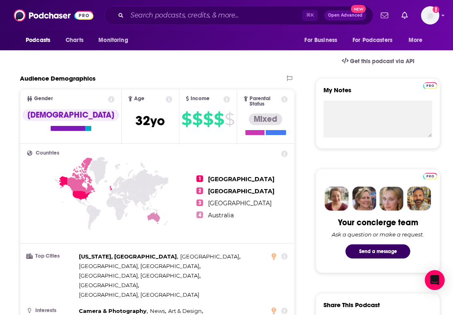 The height and width of the screenshot is (315, 453). Describe the element at coordinates (113, 311) in the screenshot. I see `span: Camera & Photography` at that location.